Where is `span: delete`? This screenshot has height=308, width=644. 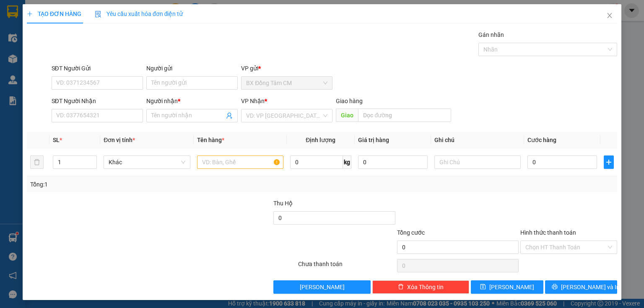
span: delete is located at coordinates (401, 288).